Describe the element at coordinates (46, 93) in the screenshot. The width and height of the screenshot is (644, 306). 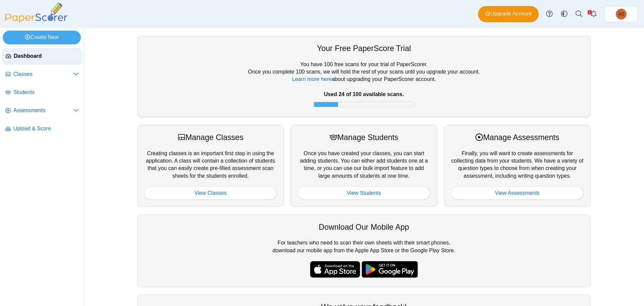
I see `span: Students` at that location.